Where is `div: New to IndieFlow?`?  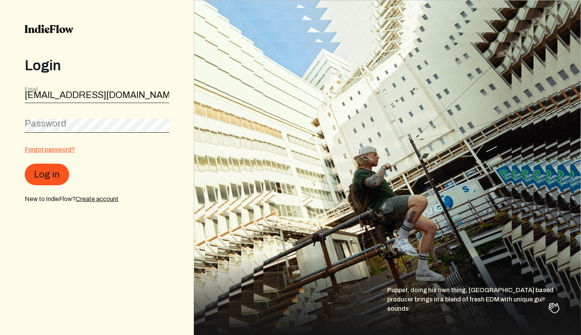
div: New to IndieFlow? is located at coordinates (97, 199).